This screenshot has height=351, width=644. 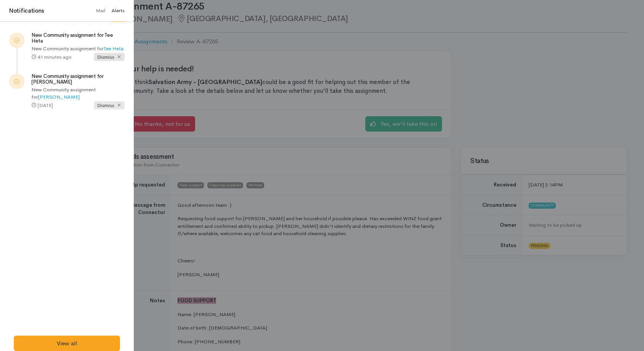 I want to click on time: 41 minutes ago, so click(x=55, y=56).